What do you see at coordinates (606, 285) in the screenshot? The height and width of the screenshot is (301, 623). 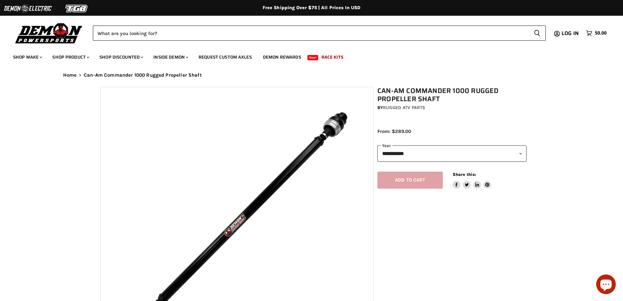 I see `inbox-online-store-chat: Shopify online store chat` at bounding box center [606, 285].